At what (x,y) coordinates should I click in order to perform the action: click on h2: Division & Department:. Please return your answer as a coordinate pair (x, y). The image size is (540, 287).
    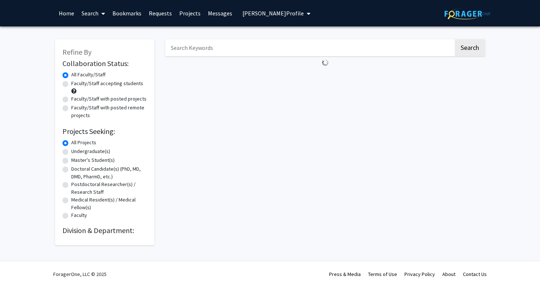
    Looking at the image, I should click on (105, 231).